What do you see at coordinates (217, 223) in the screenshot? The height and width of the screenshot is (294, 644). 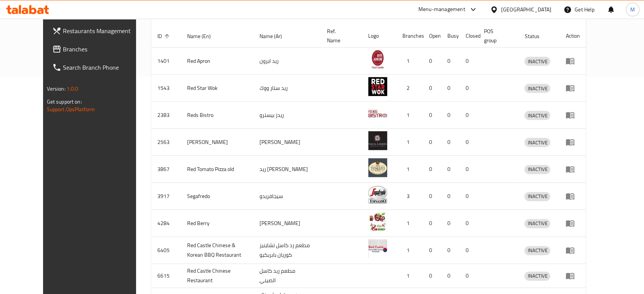 I see `td: Red Berry` at bounding box center [217, 223].